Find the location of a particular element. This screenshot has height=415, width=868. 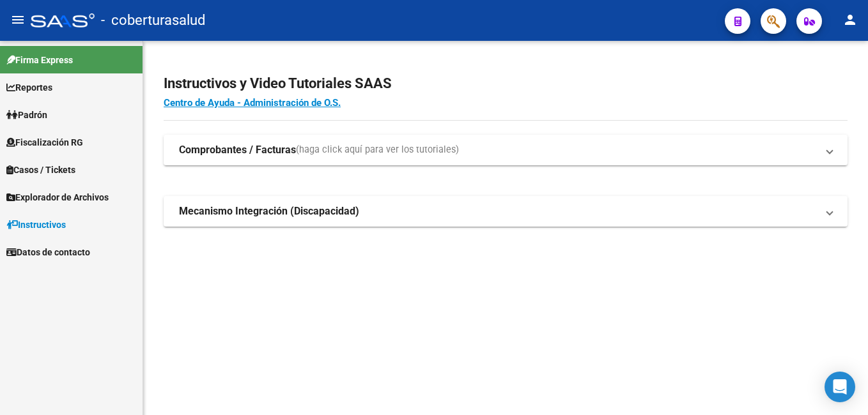

span: - coberturasalud is located at coordinates (153, 21).